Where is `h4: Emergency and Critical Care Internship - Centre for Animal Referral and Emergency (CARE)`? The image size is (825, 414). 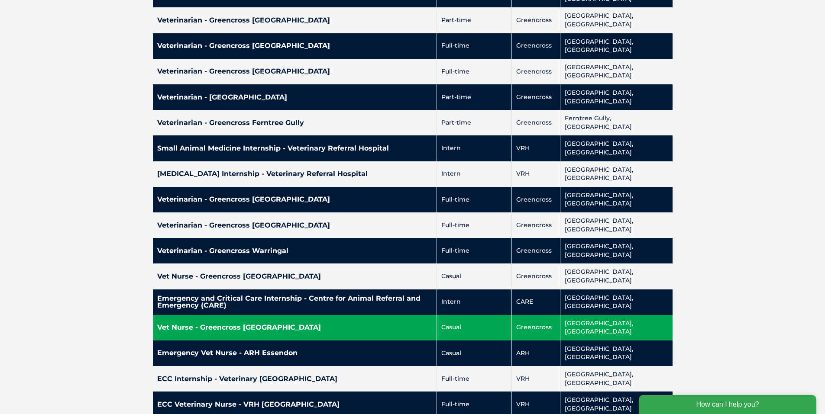
h4: Emergency and Critical Care Internship - Centre for Animal Referral and Emergency (CARE) is located at coordinates (295, 302).